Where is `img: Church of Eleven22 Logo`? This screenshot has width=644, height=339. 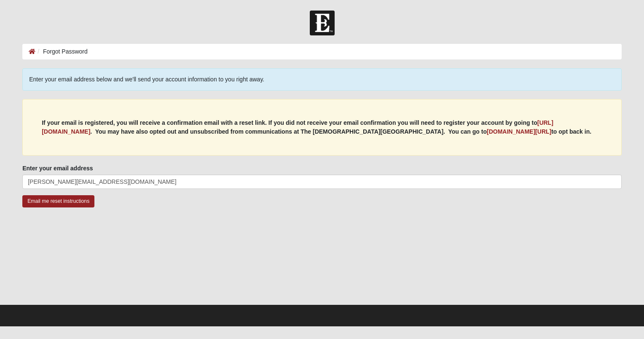 img: Church of Eleven22 Logo is located at coordinates (322, 23).